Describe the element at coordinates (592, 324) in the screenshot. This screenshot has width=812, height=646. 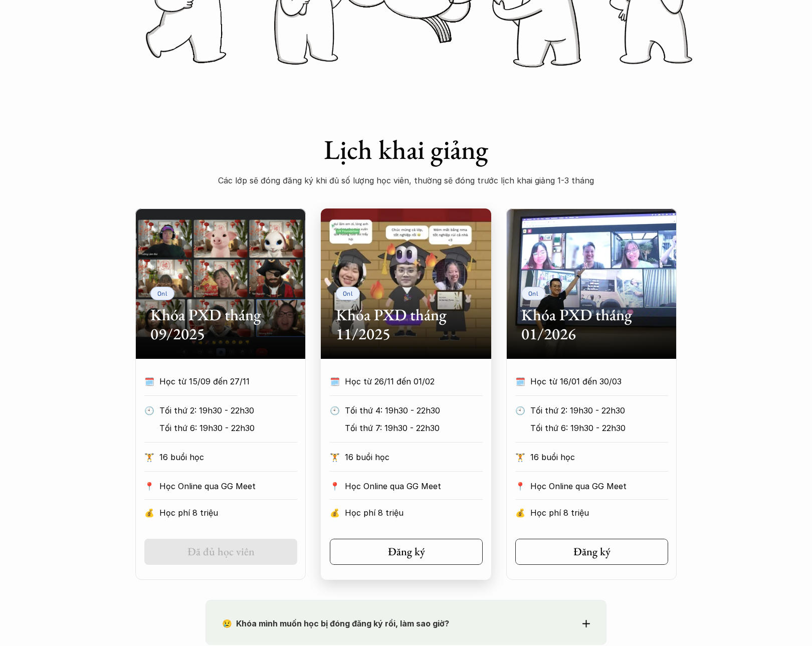
I see `h2: Khóa PXD tháng 01/2026` at that location.